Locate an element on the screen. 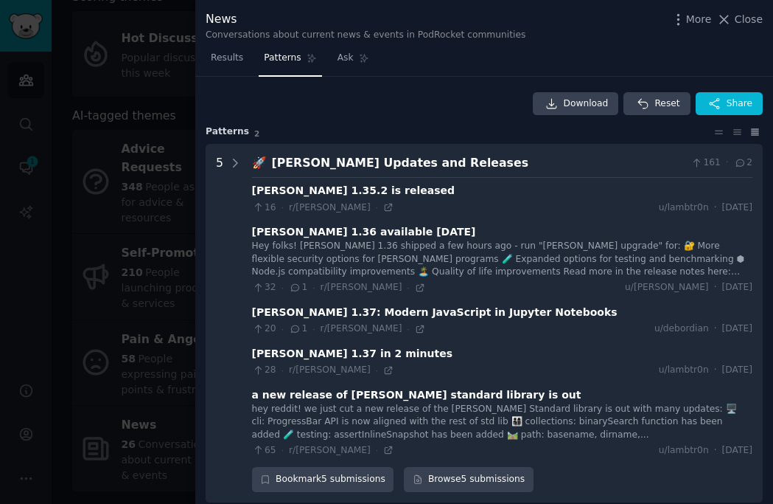  button: Reset is located at coordinates (657, 104).